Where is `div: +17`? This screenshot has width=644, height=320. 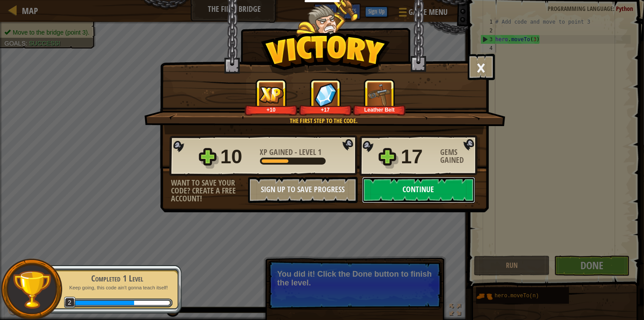 div: +17 is located at coordinates (326, 109).